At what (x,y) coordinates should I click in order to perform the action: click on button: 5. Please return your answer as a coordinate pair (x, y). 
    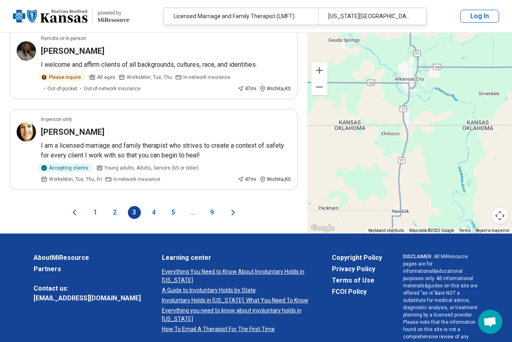
    Looking at the image, I should click on (173, 213).